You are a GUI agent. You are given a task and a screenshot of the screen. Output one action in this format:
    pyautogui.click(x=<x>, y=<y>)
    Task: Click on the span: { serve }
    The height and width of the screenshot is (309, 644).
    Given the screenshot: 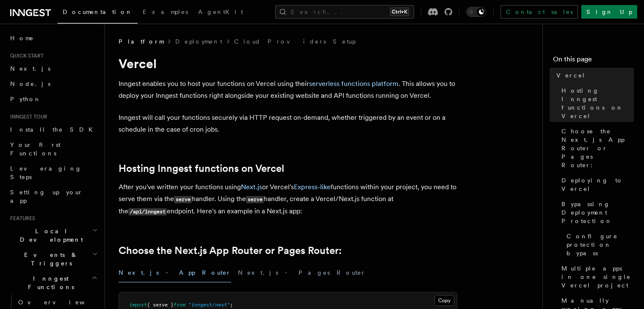 What is the action you would take?
    pyautogui.click(x=160, y=305)
    